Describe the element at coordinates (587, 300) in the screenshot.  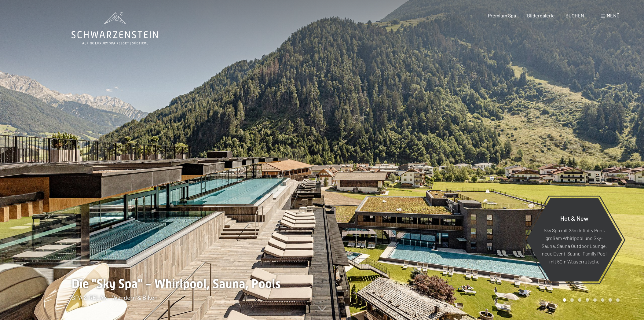
I see `div: Carousel Page 4` at that location.